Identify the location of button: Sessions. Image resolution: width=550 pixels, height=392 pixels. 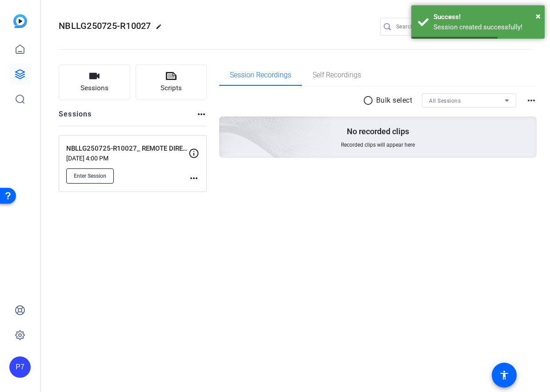
(94, 82).